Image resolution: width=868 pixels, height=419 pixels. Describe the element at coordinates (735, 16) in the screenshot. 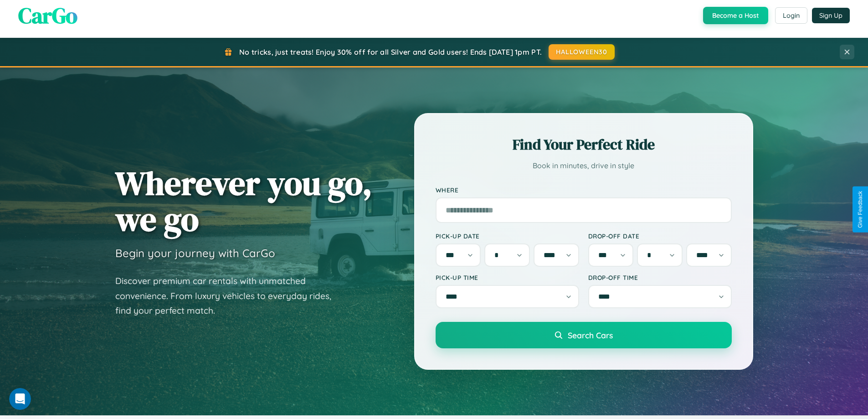

I see `button: Become a Host` at that location.